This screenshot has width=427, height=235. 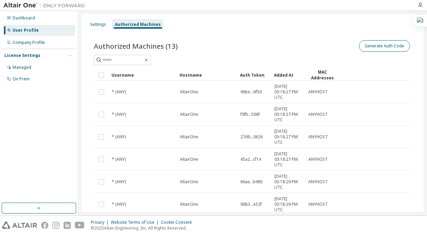 I want to click on span: f0fb...506f, so click(x=250, y=114).